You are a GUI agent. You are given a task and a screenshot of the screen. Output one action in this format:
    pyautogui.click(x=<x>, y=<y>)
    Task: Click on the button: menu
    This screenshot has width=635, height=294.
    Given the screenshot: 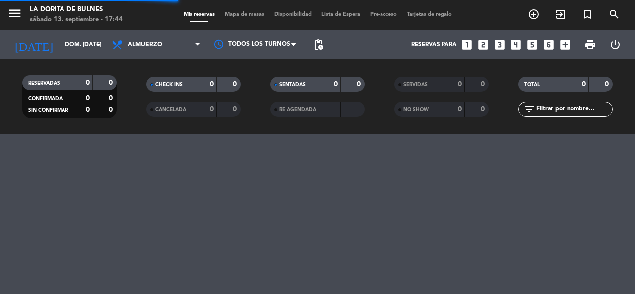 What is the action you would take?
    pyautogui.click(x=15, y=15)
    